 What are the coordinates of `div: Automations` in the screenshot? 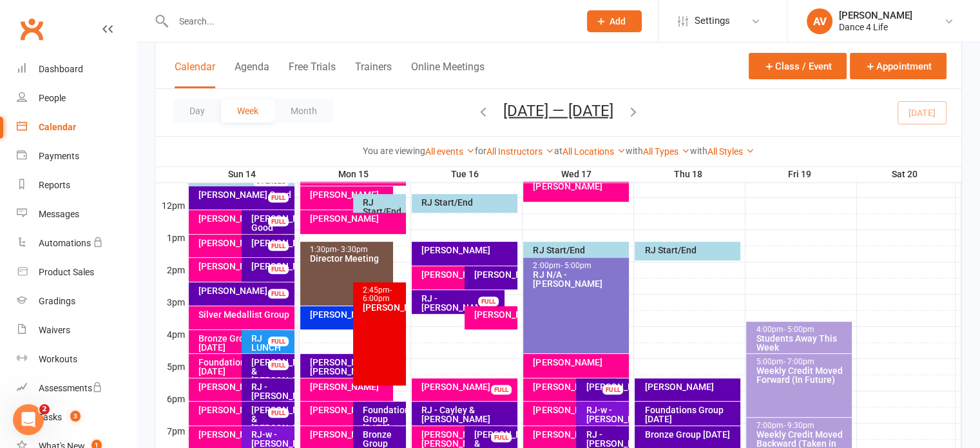 It's located at (64, 243).